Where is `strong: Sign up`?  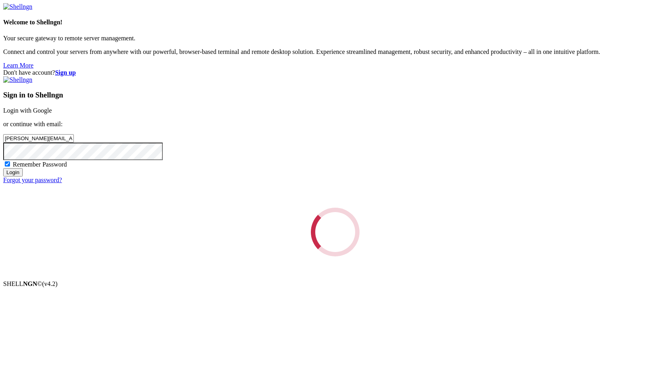
strong: Sign up is located at coordinates (65, 72).